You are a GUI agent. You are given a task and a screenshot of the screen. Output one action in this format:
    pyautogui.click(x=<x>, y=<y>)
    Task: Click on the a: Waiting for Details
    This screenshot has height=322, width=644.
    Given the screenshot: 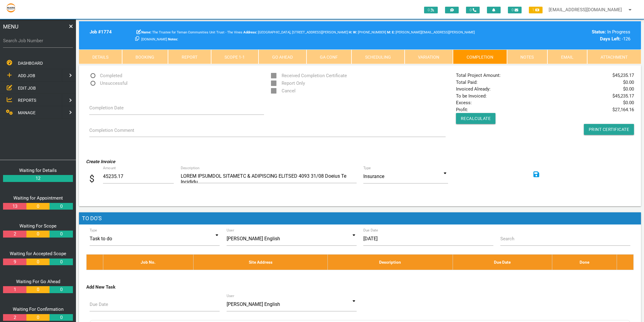 What is the action you would take?
    pyautogui.click(x=38, y=171)
    